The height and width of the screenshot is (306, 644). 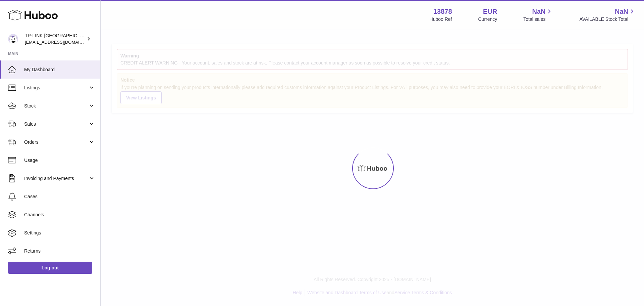 What do you see at coordinates (60, 251) in the screenshot?
I see `span: Returns` at bounding box center [60, 251].